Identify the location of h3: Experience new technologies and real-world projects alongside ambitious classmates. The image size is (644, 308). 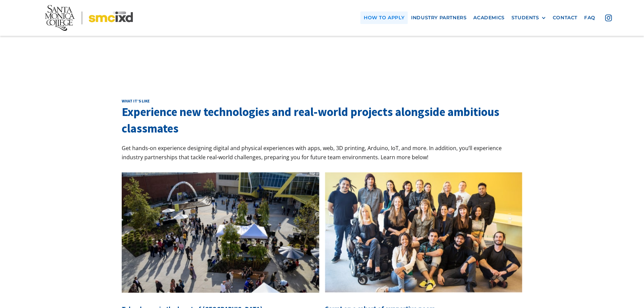
(322, 121).